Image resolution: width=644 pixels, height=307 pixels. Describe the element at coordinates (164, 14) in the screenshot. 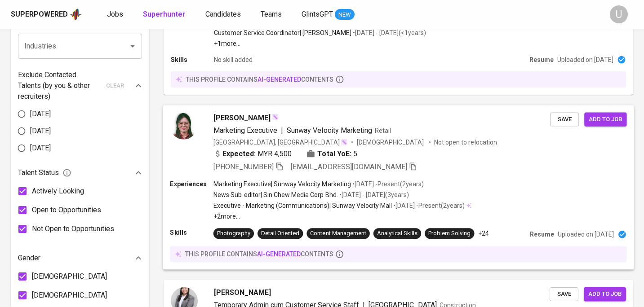

I see `b: Superhunter` at that location.